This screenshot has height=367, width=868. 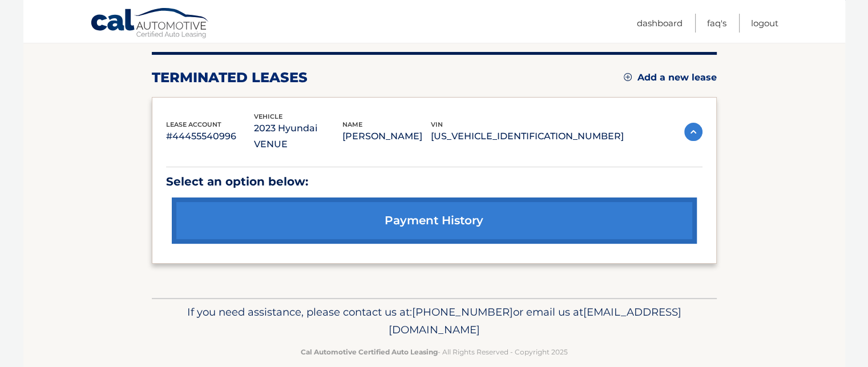 I want to click on a: Dashboard, so click(x=660, y=23).